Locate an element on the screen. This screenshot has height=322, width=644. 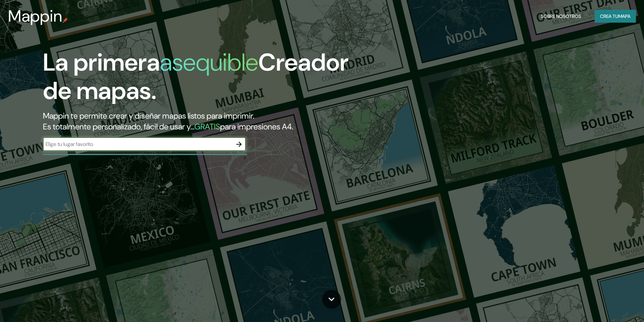
font: Crea tu is located at coordinates (609, 16).